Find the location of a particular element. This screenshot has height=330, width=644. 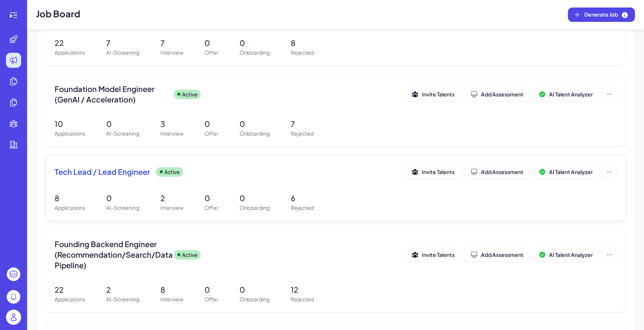

img: user_logo.png is located at coordinates (13, 317).